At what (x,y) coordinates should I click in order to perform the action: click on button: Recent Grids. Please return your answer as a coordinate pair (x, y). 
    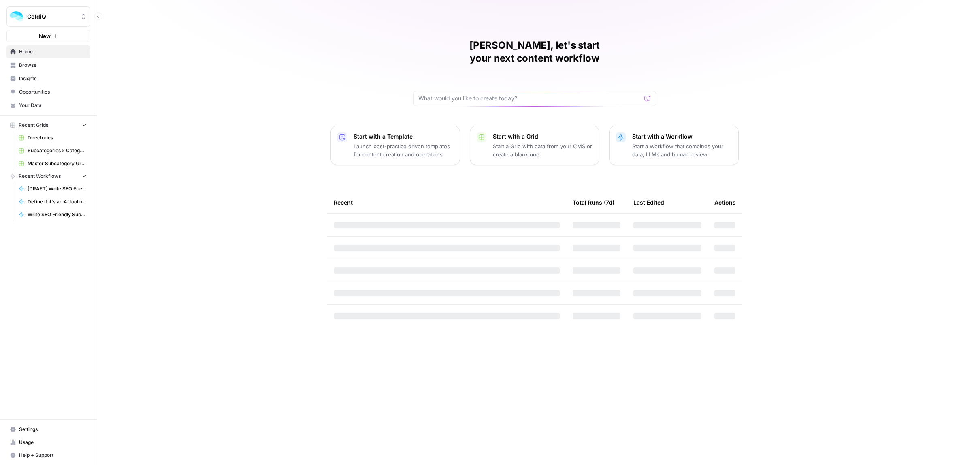
    Looking at the image, I should click on (48, 125).